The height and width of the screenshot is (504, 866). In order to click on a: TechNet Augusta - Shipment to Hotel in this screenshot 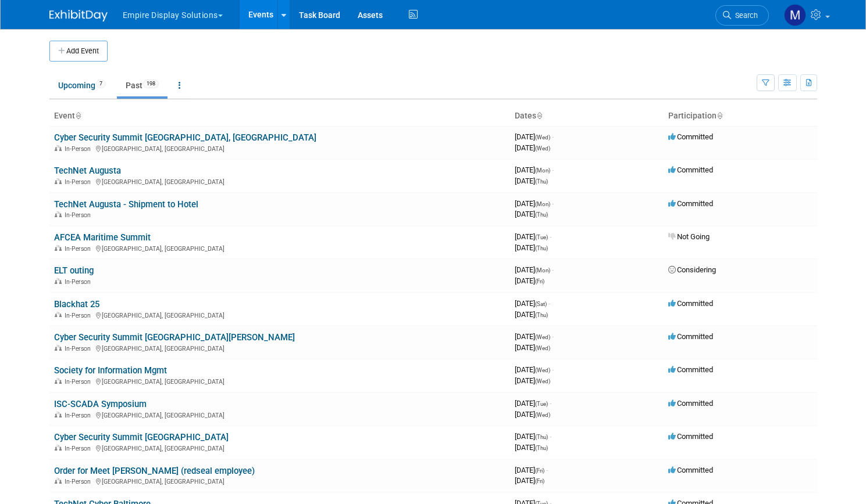, I will do `click(126, 205)`.